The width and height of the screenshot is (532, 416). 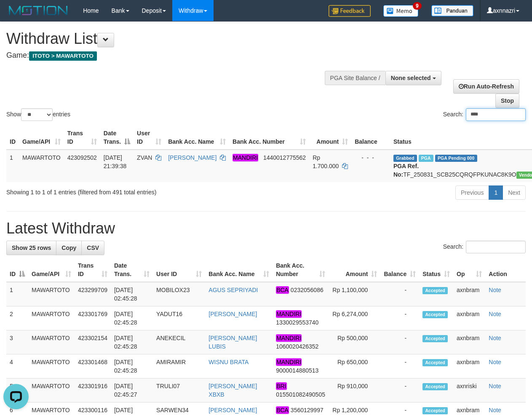 What do you see at coordinates (405, 158) in the screenshot?
I see `span: Grabbed` at bounding box center [405, 158].